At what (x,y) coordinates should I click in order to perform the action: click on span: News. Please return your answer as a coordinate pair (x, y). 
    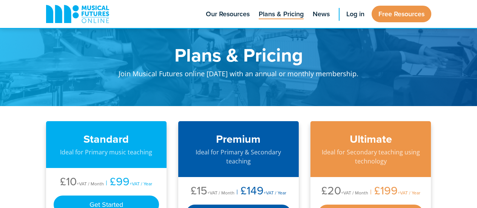
    Looking at the image, I should click on (321, 14).